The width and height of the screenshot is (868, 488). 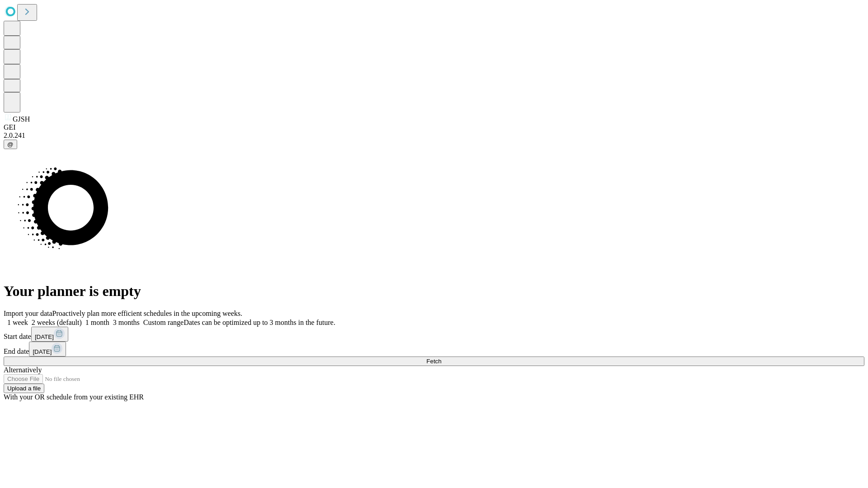 I want to click on span: 3 months, so click(x=126, y=322).